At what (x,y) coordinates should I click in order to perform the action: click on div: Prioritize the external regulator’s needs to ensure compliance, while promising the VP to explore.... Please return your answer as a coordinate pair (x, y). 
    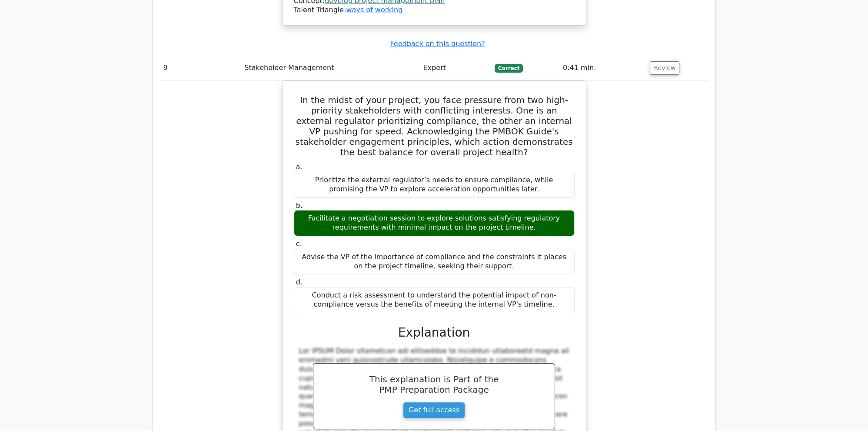
    Looking at the image, I should click on (434, 184).